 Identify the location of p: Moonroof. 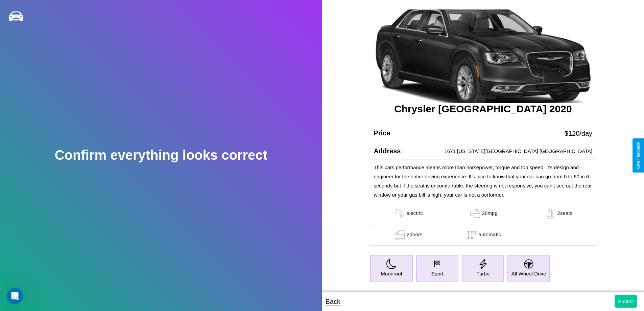
(391, 273).